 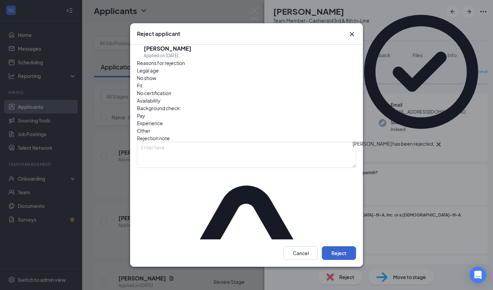 What do you see at coordinates (158, 108) in the screenshot?
I see `span: Background check` at bounding box center [158, 108].